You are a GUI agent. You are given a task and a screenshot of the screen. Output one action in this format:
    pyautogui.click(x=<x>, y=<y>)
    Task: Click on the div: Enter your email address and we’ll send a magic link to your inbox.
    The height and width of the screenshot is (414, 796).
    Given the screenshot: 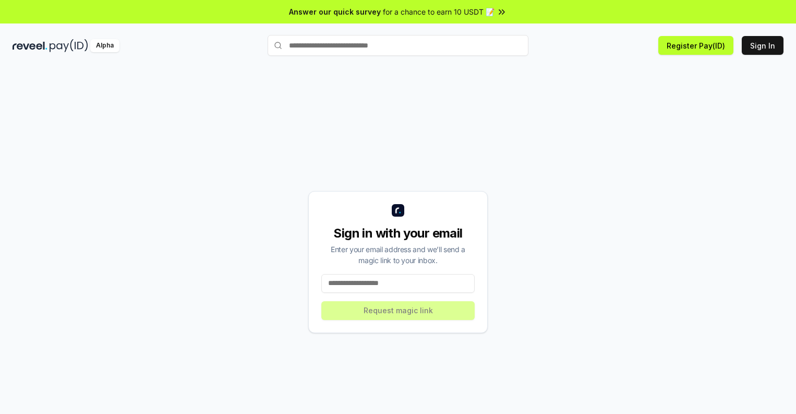 What is the action you would take?
    pyautogui.click(x=398, y=254)
    